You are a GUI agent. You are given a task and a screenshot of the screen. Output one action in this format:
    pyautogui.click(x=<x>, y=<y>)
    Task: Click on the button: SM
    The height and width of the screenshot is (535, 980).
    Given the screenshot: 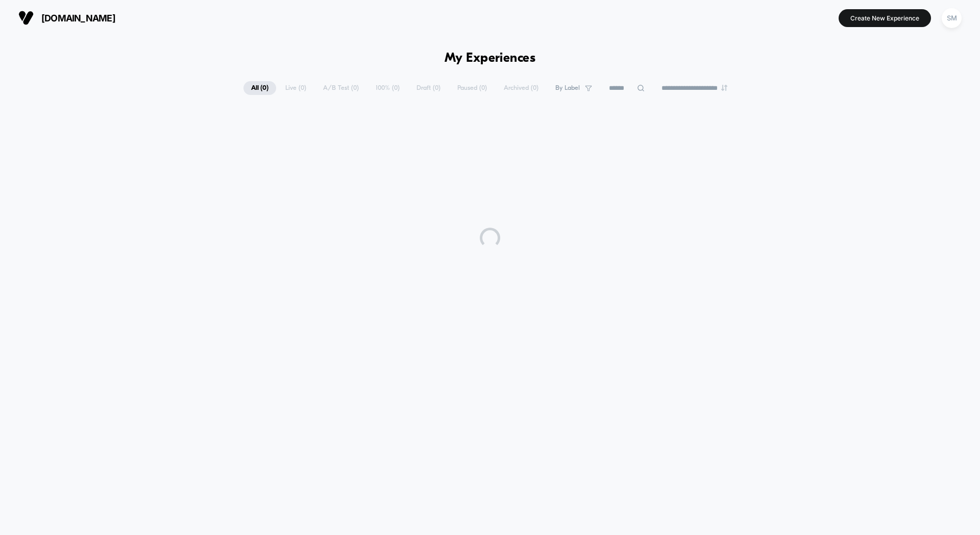 What is the action you would take?
    pyautogui.click(x=951, y=18)
    